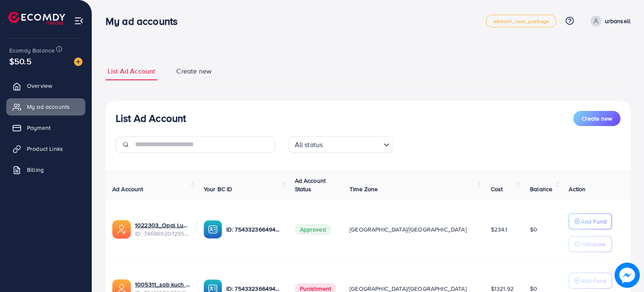 The image size is (644, 292). I want to click on button: Withdraw, so click(590, 244).